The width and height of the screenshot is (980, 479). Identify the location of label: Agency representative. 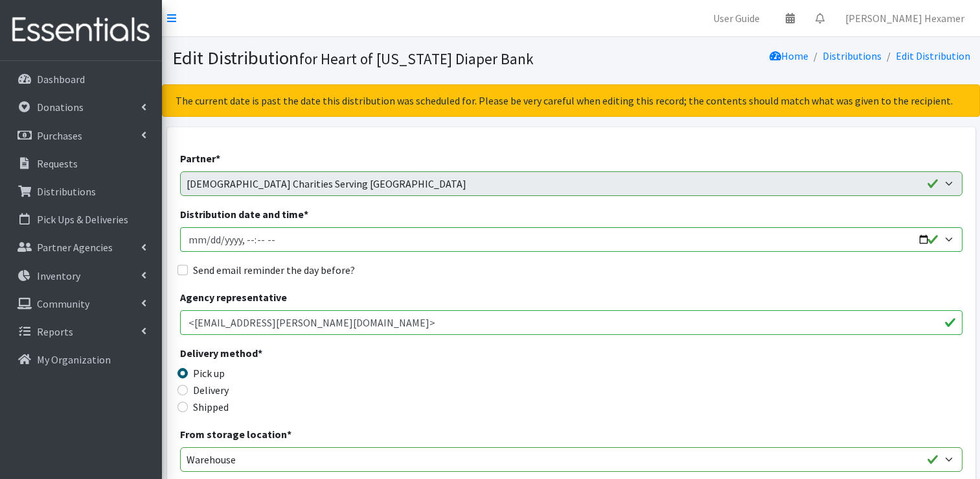
(234, 297).